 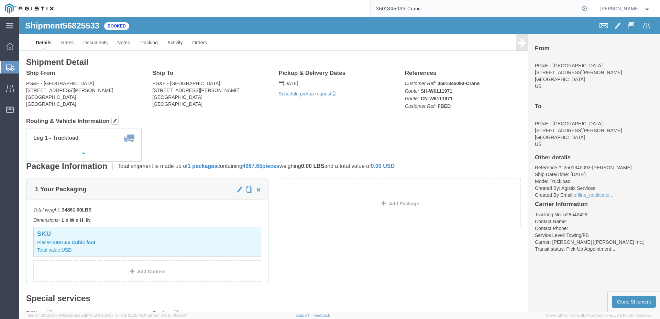 I want to click on a: Support, so click(x=304, y=316).